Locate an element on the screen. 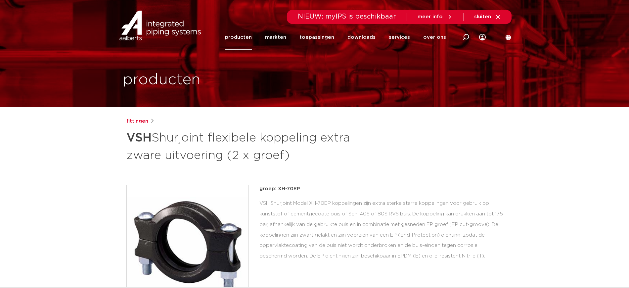  div: VSH Shurjoint Model XH-70EP koppelingen zijn extra sterke starre koppelingen voor gebruik op kuns... is located at coordinates (381, 229).